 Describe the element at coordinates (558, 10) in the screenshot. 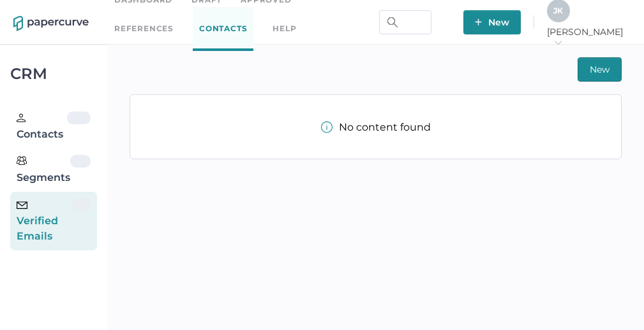

I see `span: J K` at that location.